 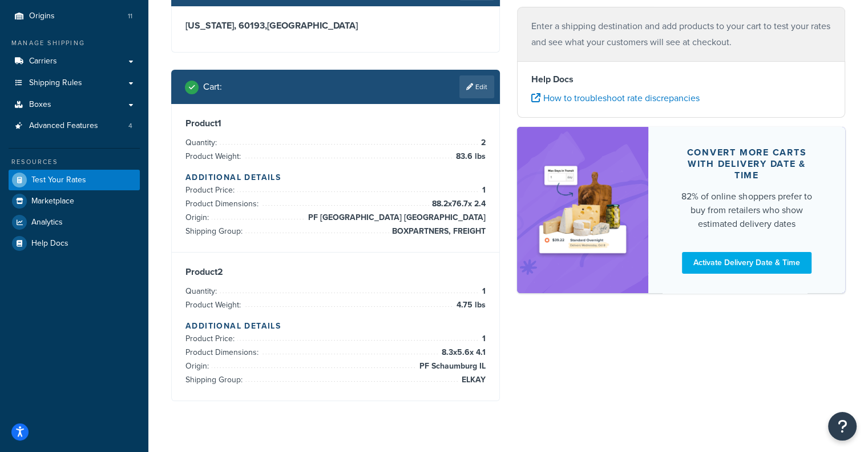 I want to click on li: Boxes, so click(x=74, y=104).